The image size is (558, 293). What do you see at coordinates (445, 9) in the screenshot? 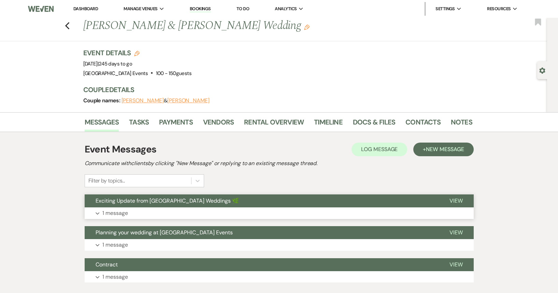
I see `span: Settings` at bounding box center [445, 9].